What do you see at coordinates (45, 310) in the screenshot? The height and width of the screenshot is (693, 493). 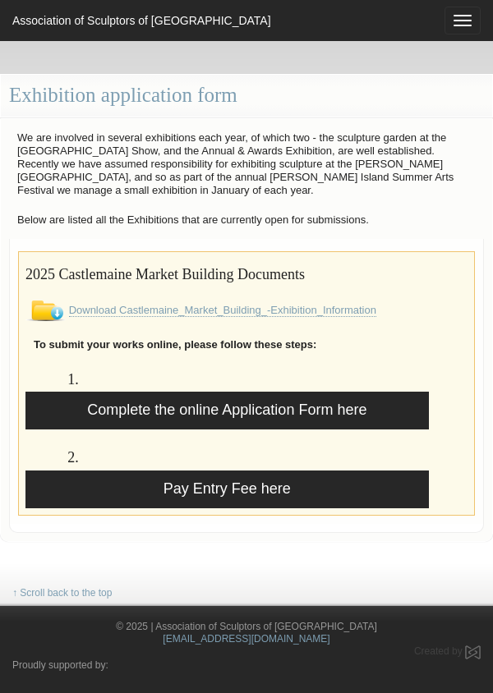 I see `img: Download File` at bounding box center [45, 310].